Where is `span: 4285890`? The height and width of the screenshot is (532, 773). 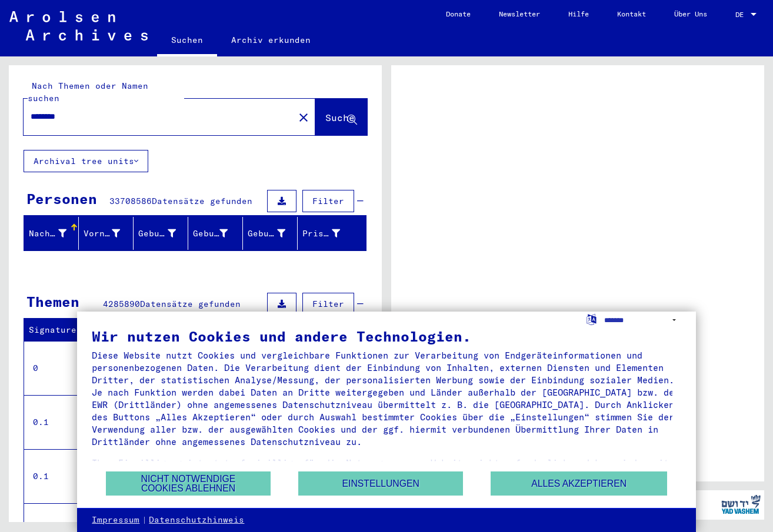 span: 4285890 is located at coordinates (121, 304).